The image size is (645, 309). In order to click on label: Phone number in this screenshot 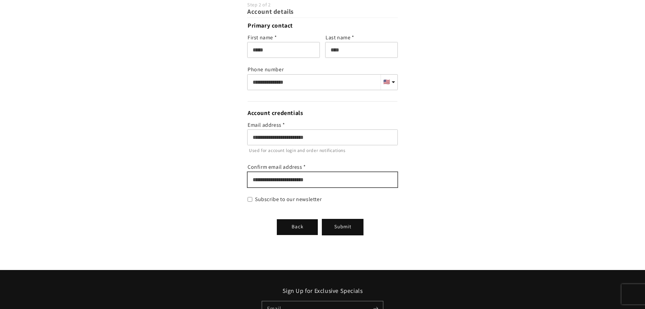, I will do `click(265, 70)`.